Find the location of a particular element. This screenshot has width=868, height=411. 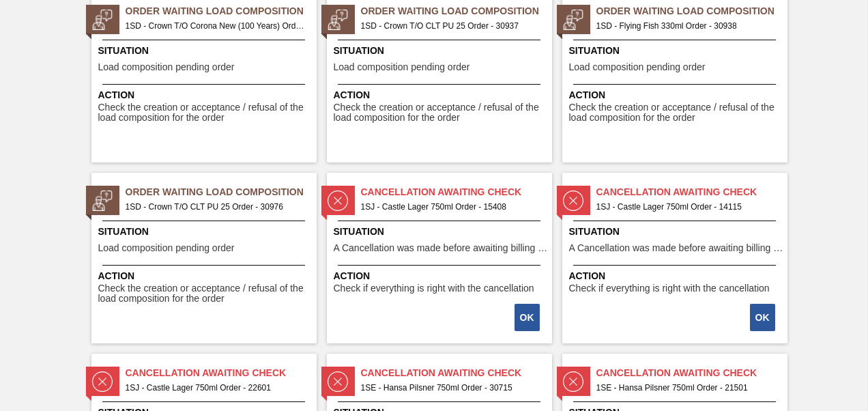

div: Complete task: 2194120 is located at coordinates (528, 317).